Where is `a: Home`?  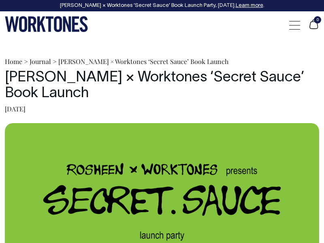
a: Home is located at coordinates (13, 61).